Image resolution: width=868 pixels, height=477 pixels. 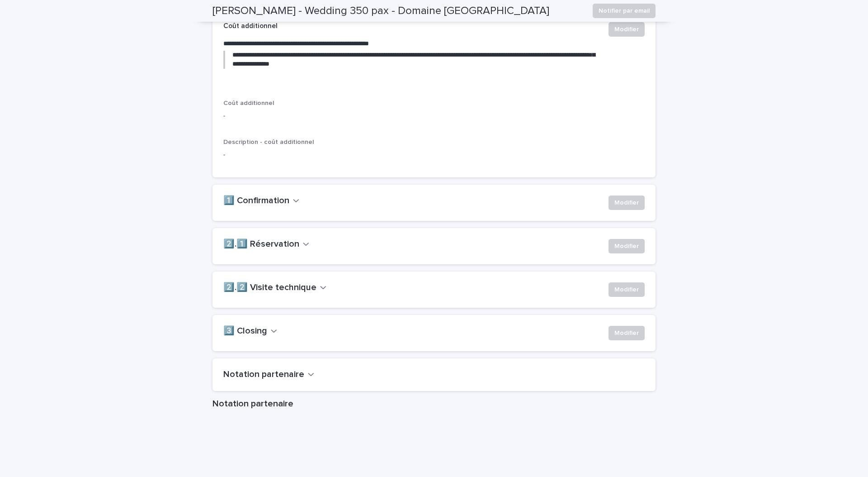 I want to click on button: 2️⃣.2️⃣ Visite technique, so click(x=275, y=288).